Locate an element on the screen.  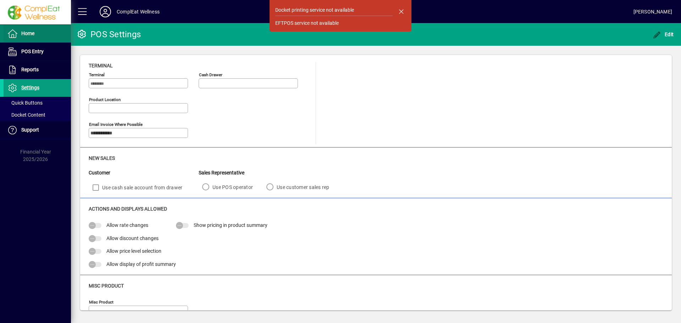
span: Docket Content is located at coordinates (26, 115).